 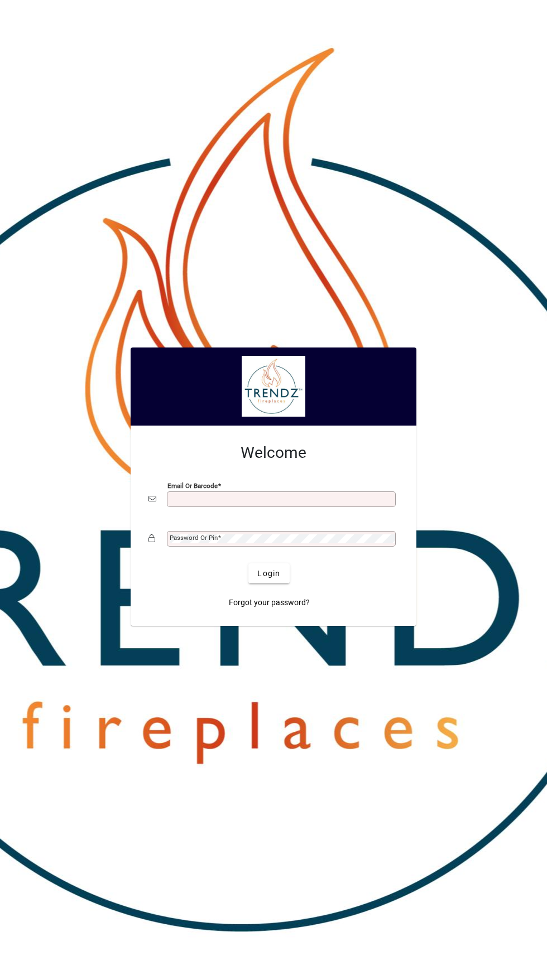 I want to click on button: Login, so click(x=269, y=574).